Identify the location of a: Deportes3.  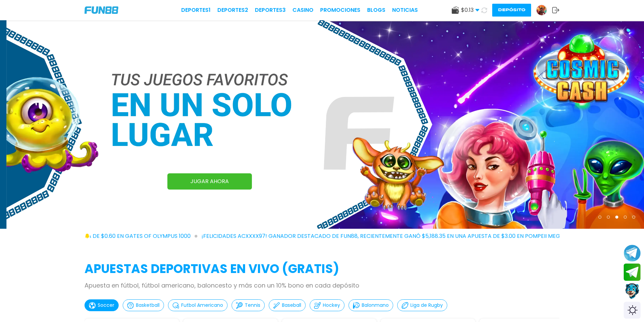
(270, 10).